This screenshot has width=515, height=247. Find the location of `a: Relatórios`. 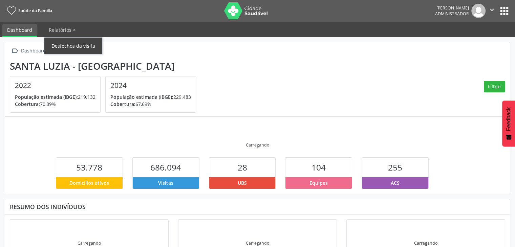

a: Relatórios is located at coordinates (62, 30).